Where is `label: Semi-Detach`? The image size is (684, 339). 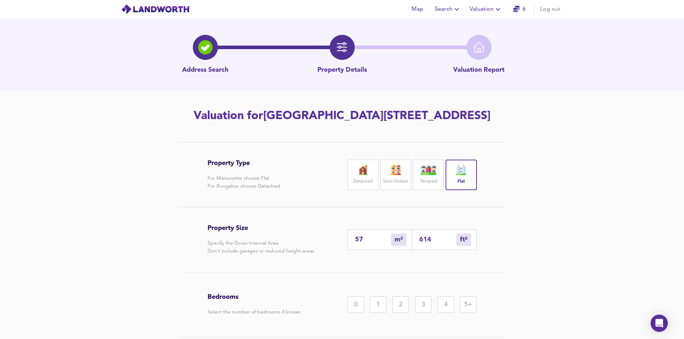
label: Semi-Detach is located at coordinates (396, 182).